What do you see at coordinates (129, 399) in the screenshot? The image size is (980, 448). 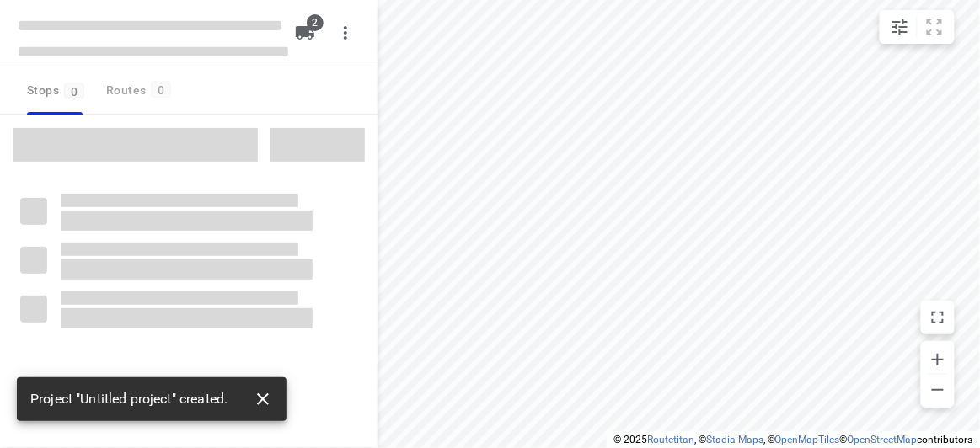 I see `span: Project "Untitled project" created.` at bounding box center [129, 399].